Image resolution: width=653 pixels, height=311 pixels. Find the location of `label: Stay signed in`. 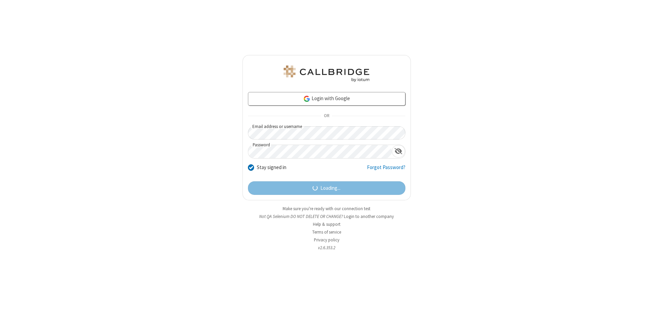

label: Stay signed in is located at coordinates (271, 168).